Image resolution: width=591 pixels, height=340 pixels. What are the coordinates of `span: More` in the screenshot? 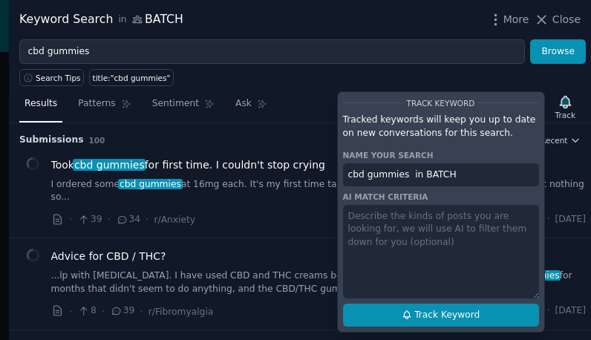 It's located at (516, 19).